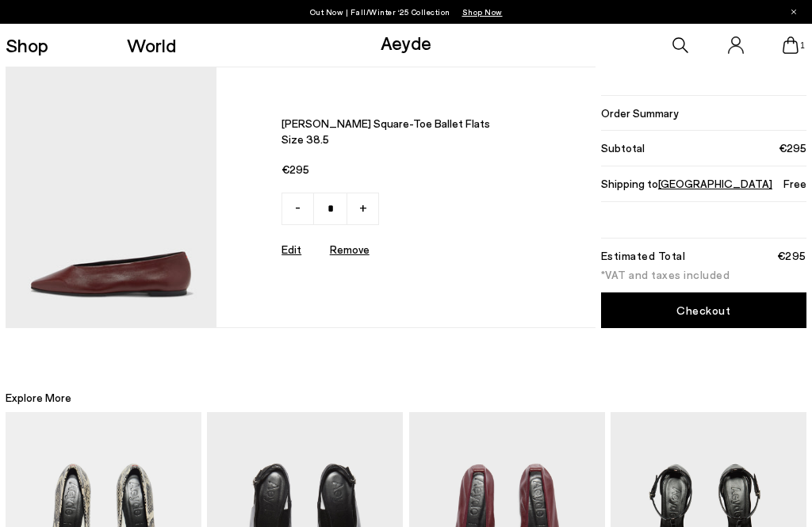 The width and height of the screenshot is (812, 527). I want to click on div: €295, so click(792, 256).